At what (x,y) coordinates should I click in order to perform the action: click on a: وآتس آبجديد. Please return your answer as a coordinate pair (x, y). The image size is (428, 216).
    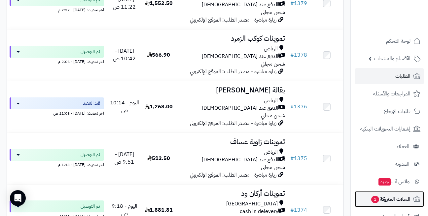
    Looking at the image, I should click on (390, 181).